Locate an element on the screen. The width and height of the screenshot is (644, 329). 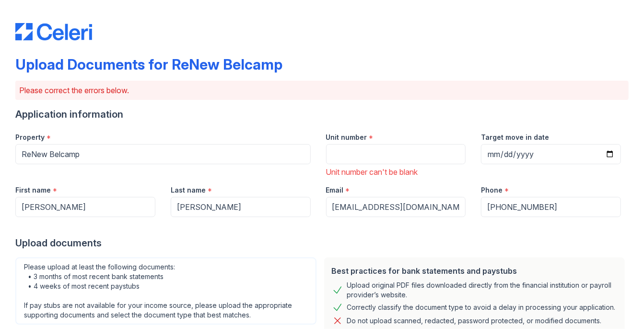
label: Phone is located at coordinates (492, 190).